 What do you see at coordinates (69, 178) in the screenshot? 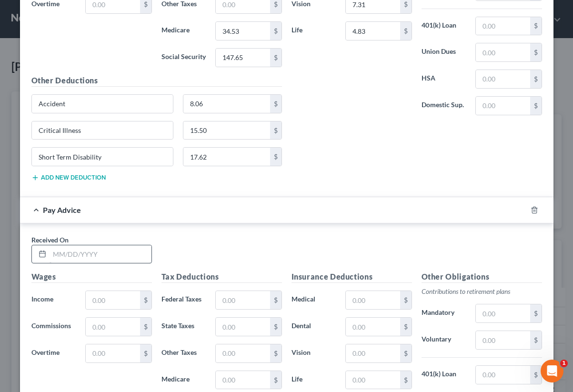
I see `button: Add new deduction` at bounding box center [69, 178].